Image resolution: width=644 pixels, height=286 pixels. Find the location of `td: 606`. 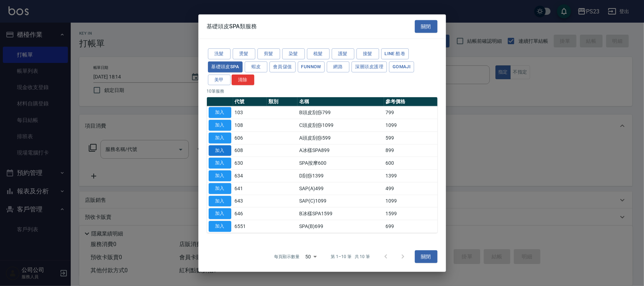

td: 606 is located at coordinates (250, 138).